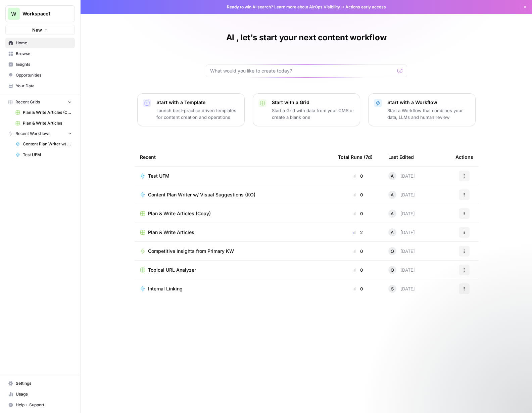  What do you see at coordinates (44, 383) in the screenshot?
I see `span: Settings` at bounding box center [44, 383].